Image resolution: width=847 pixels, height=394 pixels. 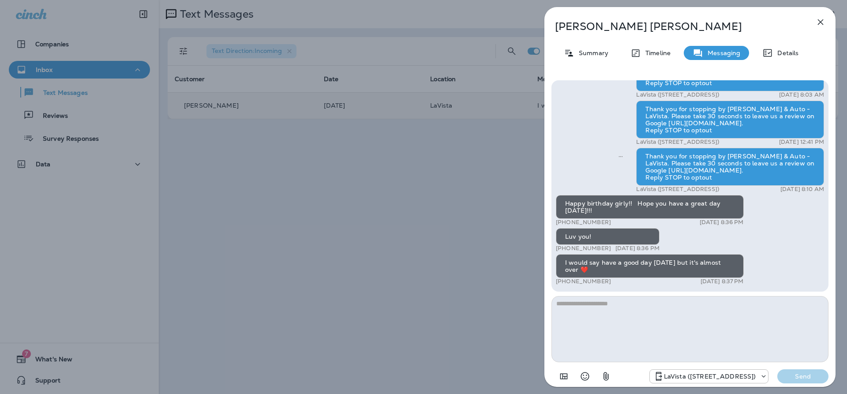 What do you see at coordinates (607, 236) in the screenshot?
I see `div: Luv you!` at bounding box center [607, 236].